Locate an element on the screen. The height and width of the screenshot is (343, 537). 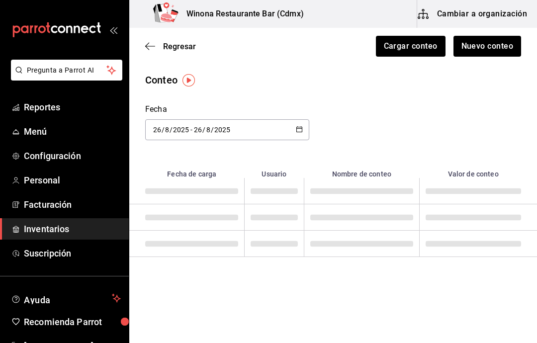
span: Personal is located at coordinates (72, 180).